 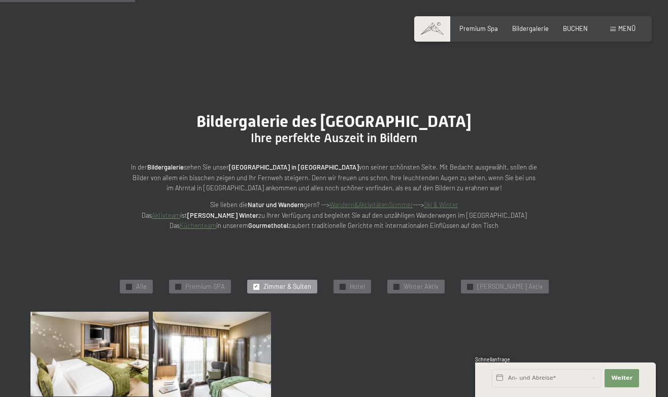 I want to click on img: Bildergalerie, so click(x=89, y=354).